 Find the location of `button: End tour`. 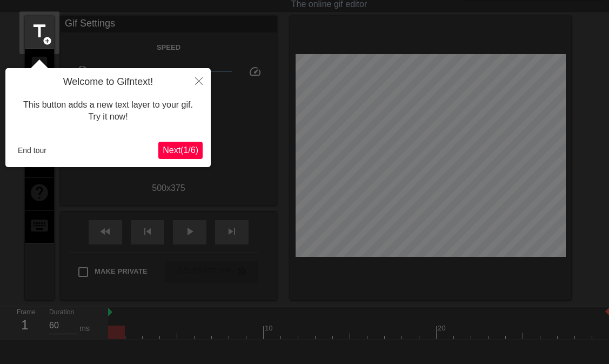

button: End tour is located at coordinates (32, 151).